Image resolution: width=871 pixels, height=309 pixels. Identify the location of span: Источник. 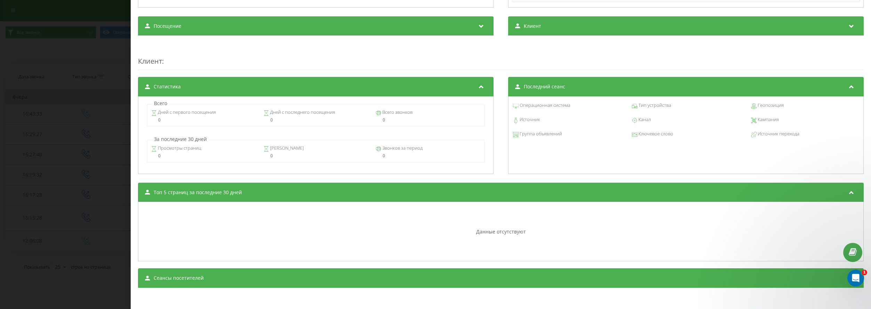
(529, 120).